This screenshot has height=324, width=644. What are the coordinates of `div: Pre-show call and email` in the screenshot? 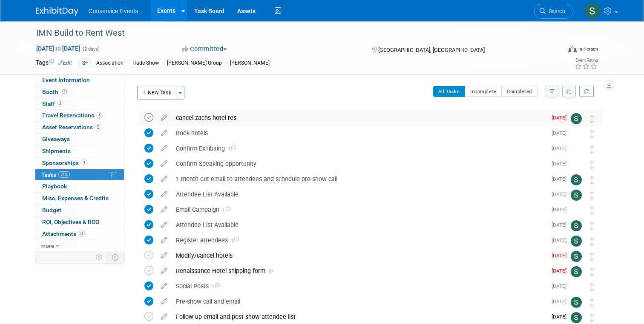 It's located at (359, 302).